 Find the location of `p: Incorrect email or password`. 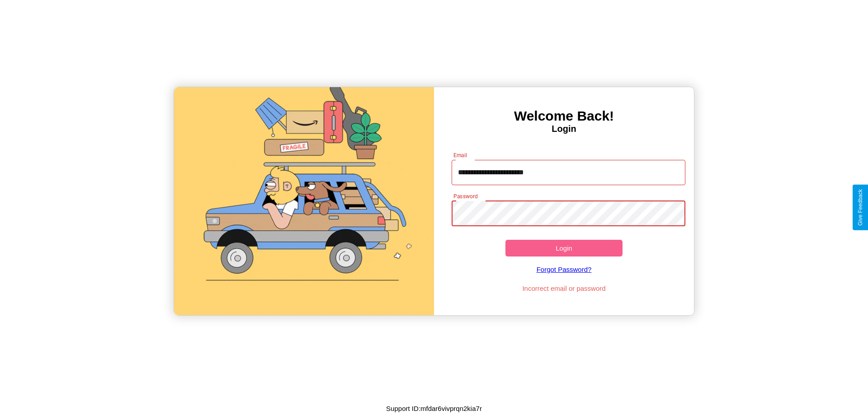

p: Incorrect email or password is located at coordinates (564, 288).